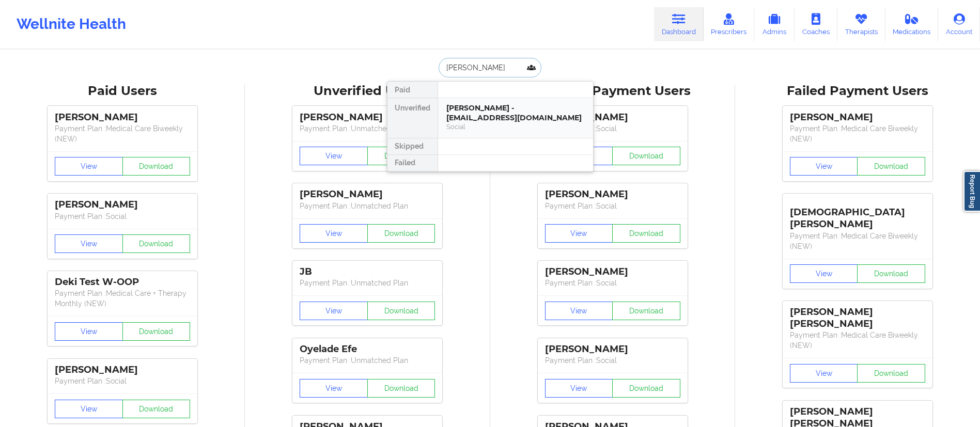 The image size is (980, 427). What do you see at coordinates (613, 91) in the screenshot?
I see `div: Skipped Payment Users` at bounding box center [613, 91].